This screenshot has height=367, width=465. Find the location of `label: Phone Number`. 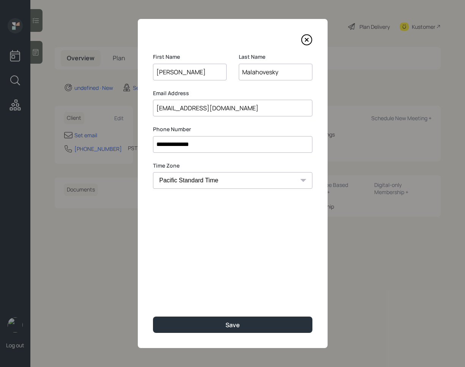

label: Phone Number is located at coordinates (233, 129).